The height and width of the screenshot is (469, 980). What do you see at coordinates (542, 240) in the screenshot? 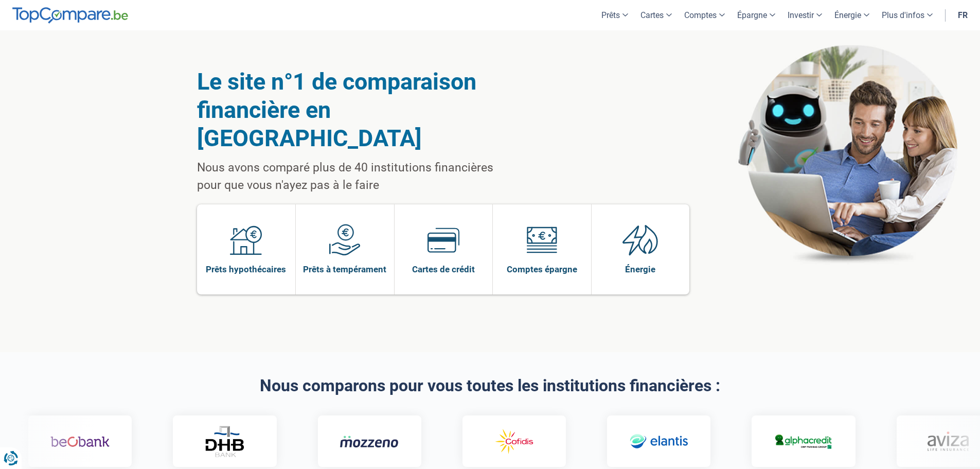
I see `img: Comptes épargne` at bounding box center [542, 240].